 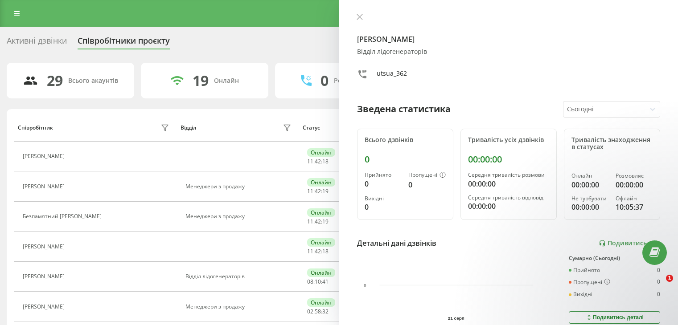 I want to click on button: Подивитись деталі, so click(x=614, y=318).